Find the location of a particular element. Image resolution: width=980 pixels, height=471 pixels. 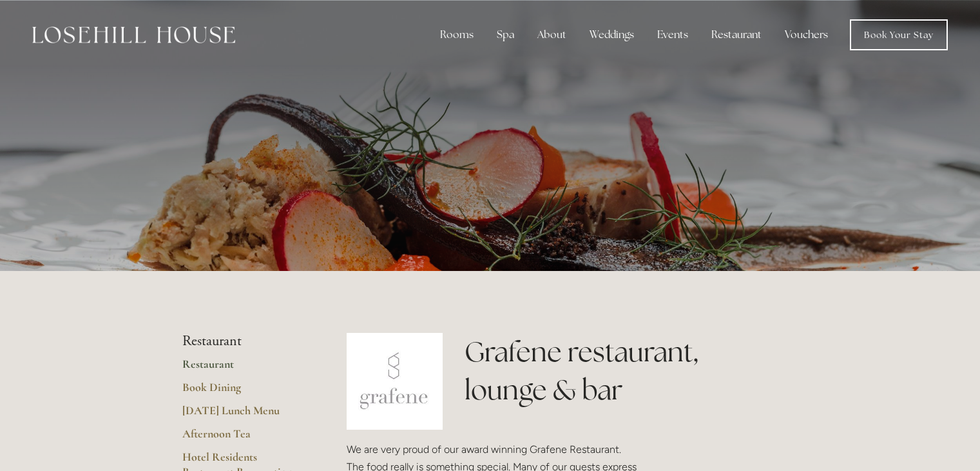

div: Weddings is located at coordinates (612, 35).